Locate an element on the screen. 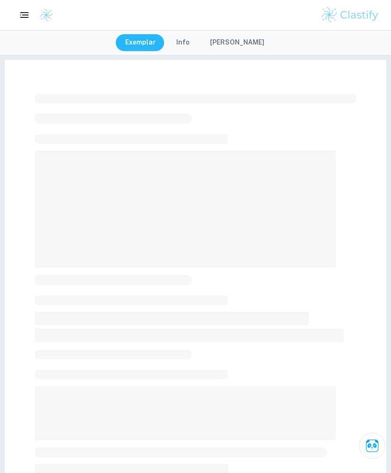 The height and width of the screenshot is (473, 391). button: Info is located at coordinates (183, 43).